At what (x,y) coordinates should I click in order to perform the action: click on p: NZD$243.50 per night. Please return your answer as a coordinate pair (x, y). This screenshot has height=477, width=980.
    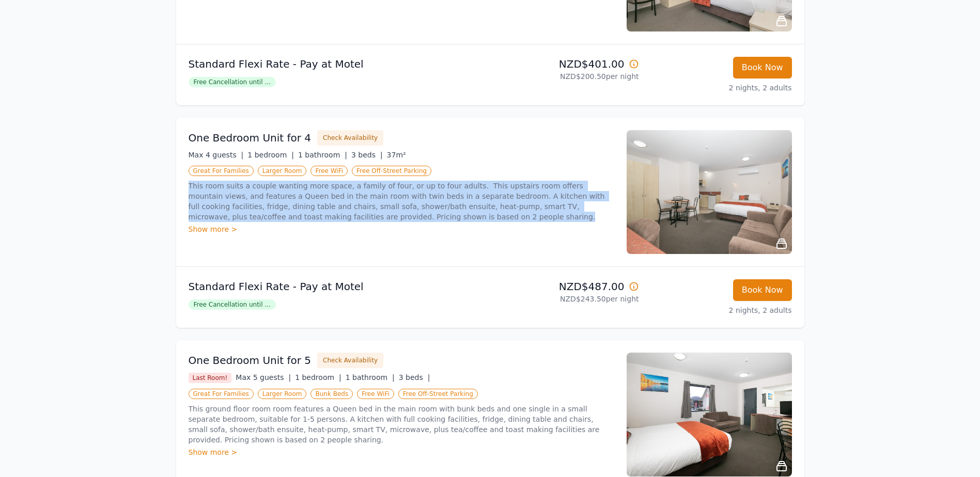
    Looking at the image, I should click on (567, 299).